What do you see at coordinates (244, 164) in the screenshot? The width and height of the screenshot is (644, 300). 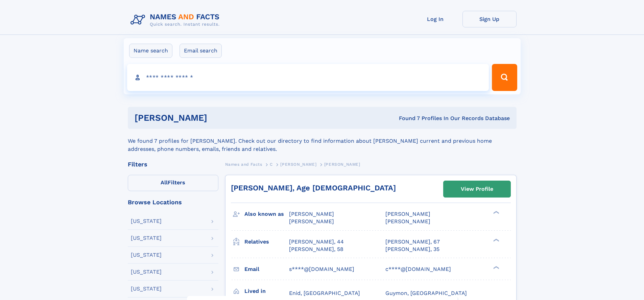 I see `a: Names and Facts` at bounding box center [244, 164].